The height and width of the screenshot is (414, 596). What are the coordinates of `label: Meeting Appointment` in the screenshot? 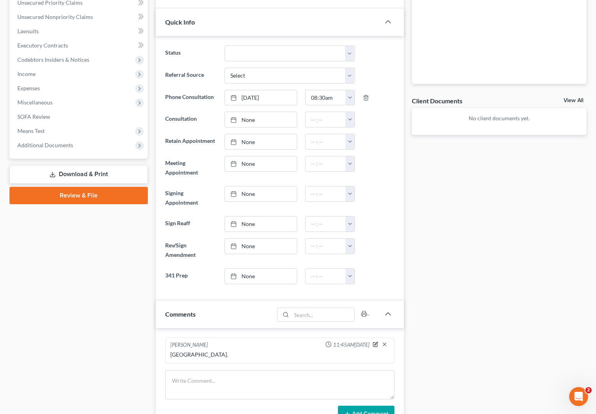 It's located at (191, 168).